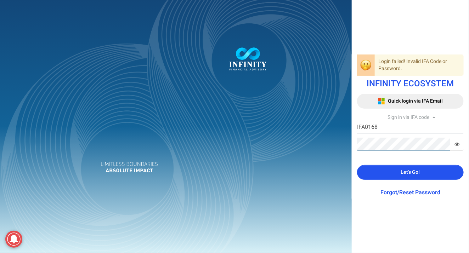 The image size is (469, 253). Describe the element at coordinates (410, 193) in the screenshot. I see `a: Forgot/Reset Password` at that location.